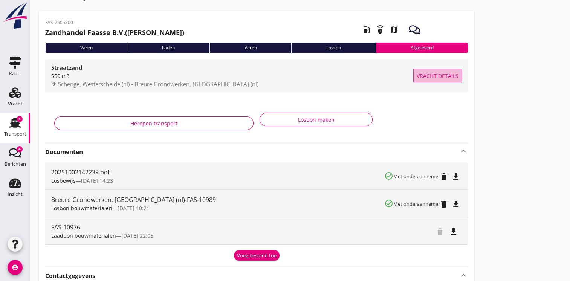 The image size is (570, 281). Describe the element at coordinates (333, 48) in the screenshot. I see `div: Lossen` at that location.